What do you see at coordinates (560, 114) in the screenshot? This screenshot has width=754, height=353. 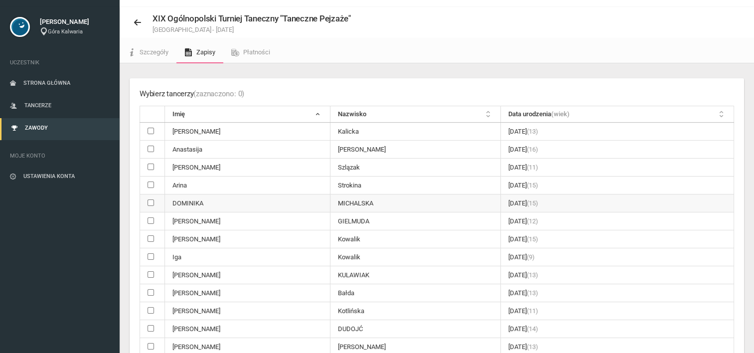 I see `span: (wiek)` at bounding box center [560, 114].